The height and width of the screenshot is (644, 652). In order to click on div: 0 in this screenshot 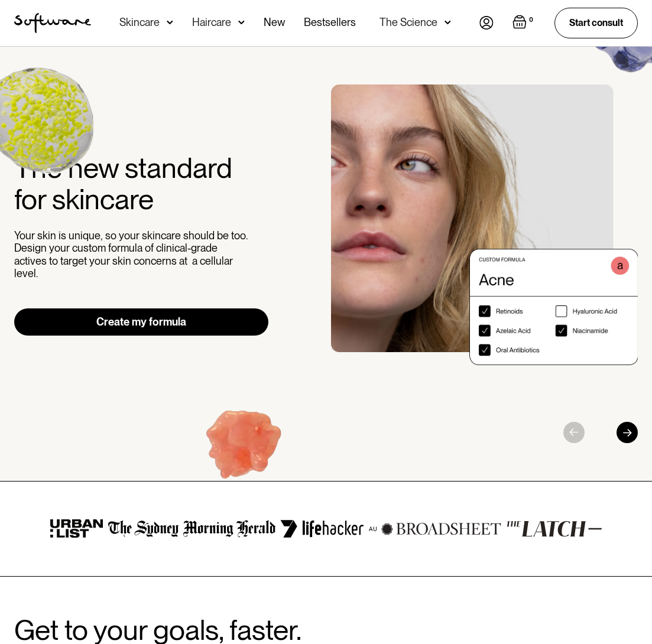, I will do `click(531, 20)`.